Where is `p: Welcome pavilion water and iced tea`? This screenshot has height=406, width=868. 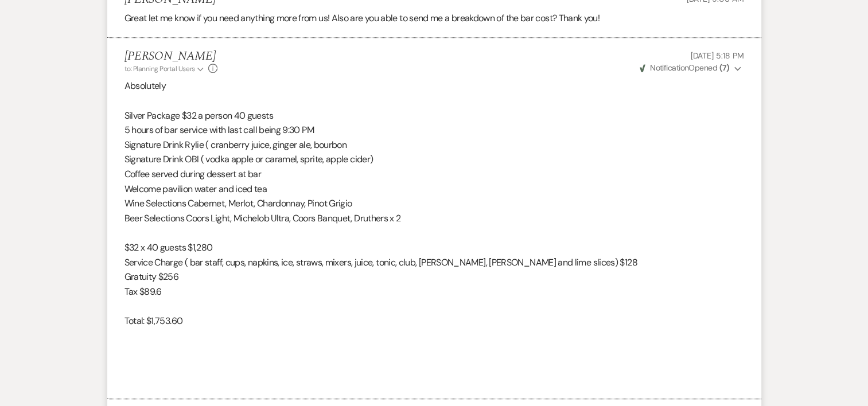
p: Welcome pavilion water and iced tea is located at coordinates (434, 190).